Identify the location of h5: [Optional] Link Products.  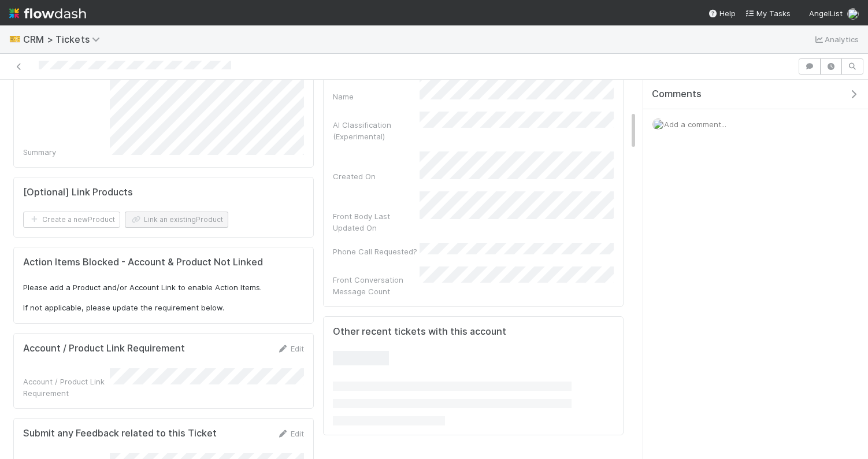
(78, 192).